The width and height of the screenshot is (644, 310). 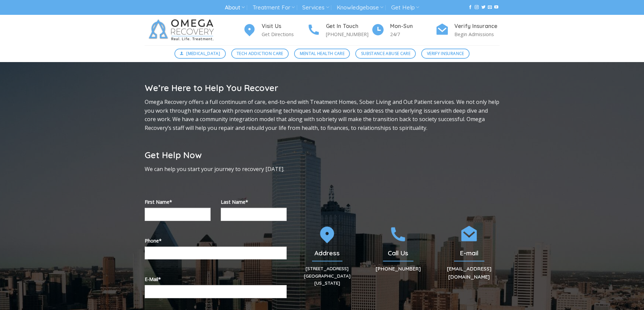 I want to click on h2: Get Help Now, so click(x=216, y=155).